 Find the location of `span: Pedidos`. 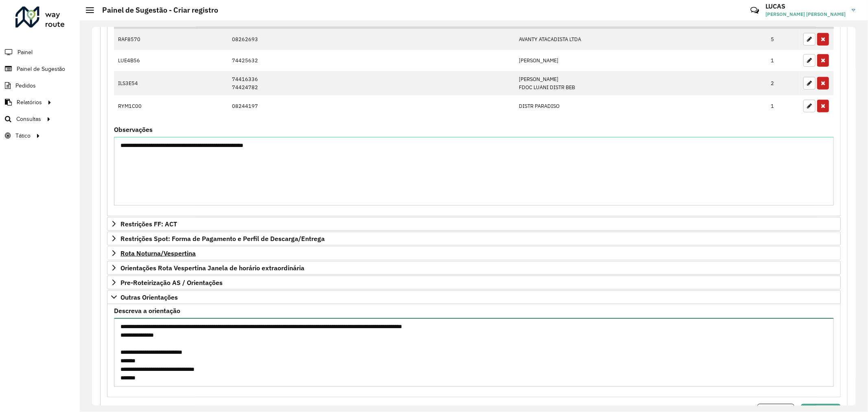

span: Pedidos is located at coordinates (26, 85).